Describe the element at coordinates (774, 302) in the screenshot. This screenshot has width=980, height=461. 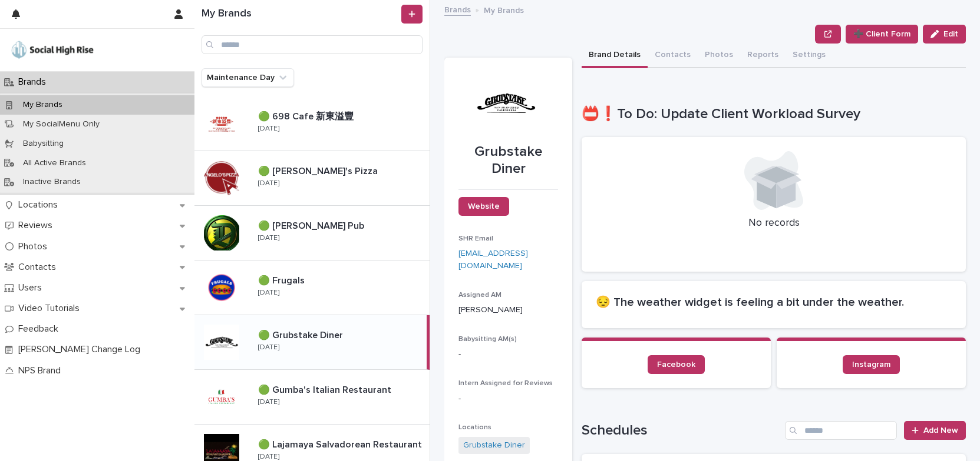
I see `h2: 😔 The weather widget is feeling a bit under the weather.` at that location.